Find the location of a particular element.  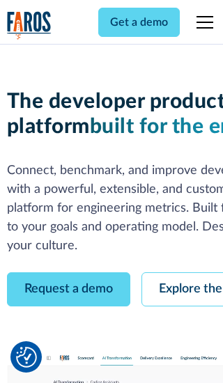

div: menu is located at coordinates (202, 22).